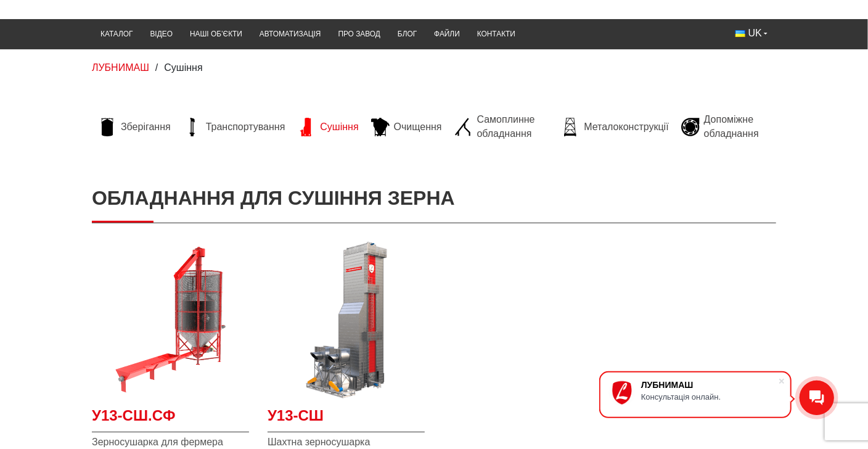  Describe the element at coordinates (615, 127) in the screenshot. I see `a: Металоконструкції` at that location.